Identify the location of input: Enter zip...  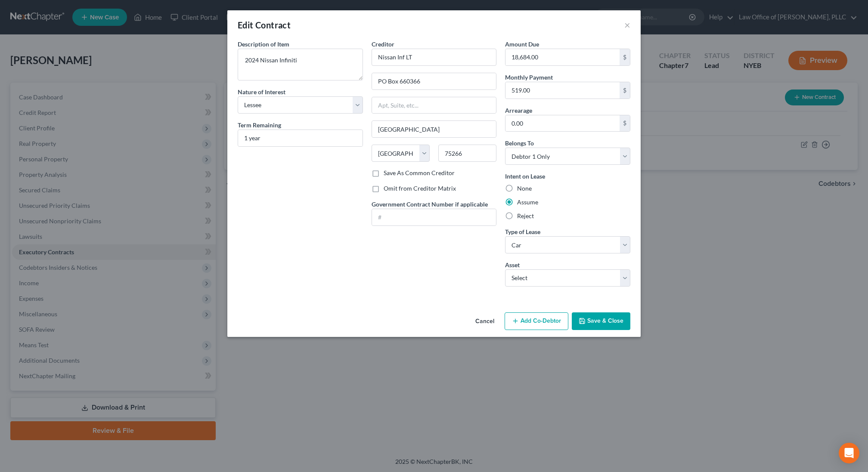
(467, 153).